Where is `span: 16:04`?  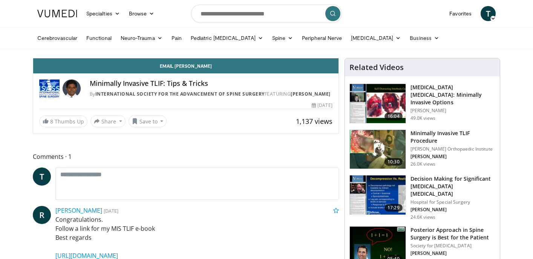
span: 16:04 is located at coordinates (393, 116).